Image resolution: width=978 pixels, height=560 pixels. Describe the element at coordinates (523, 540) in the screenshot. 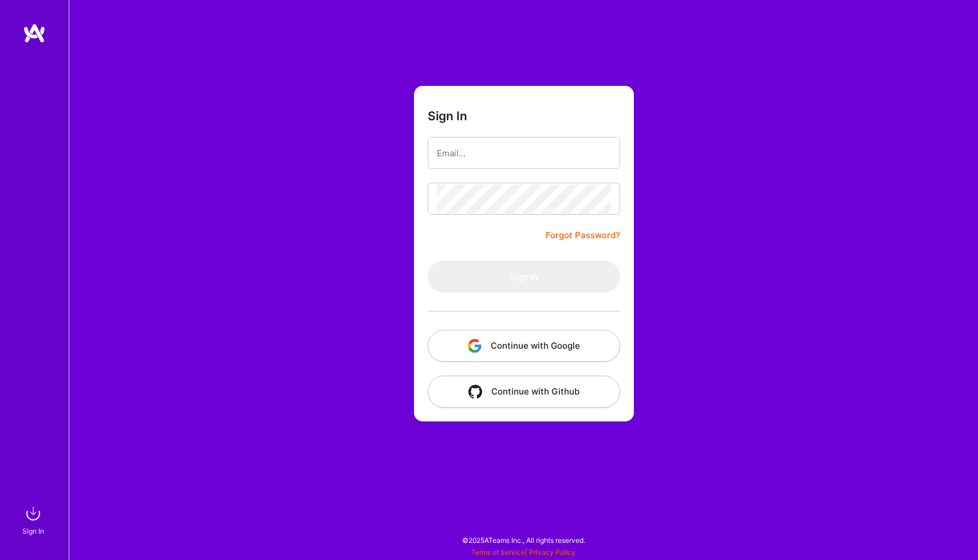

I see `div: © 2025 ATeams Inc., All rights reserved.` at that location.